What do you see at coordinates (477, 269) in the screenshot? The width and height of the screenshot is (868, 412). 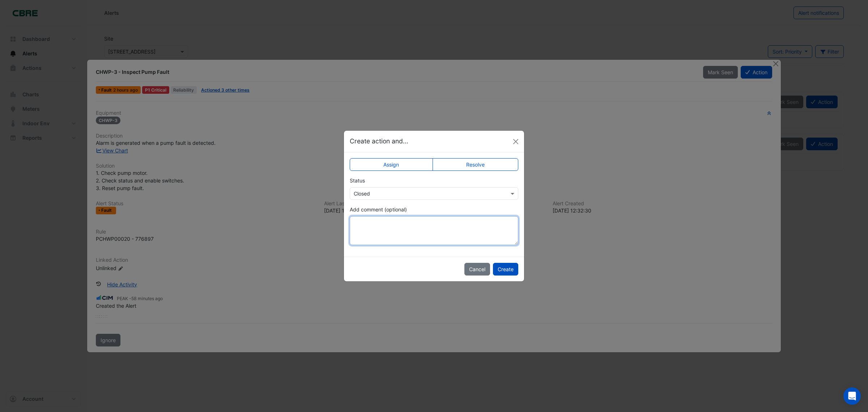 I see `button: Cancel` at bounding box center [477, 269].